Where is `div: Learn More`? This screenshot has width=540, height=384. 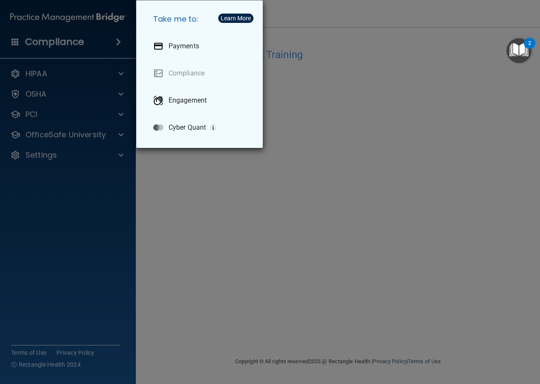
div: Learn More is located at coordinates (236, 18).